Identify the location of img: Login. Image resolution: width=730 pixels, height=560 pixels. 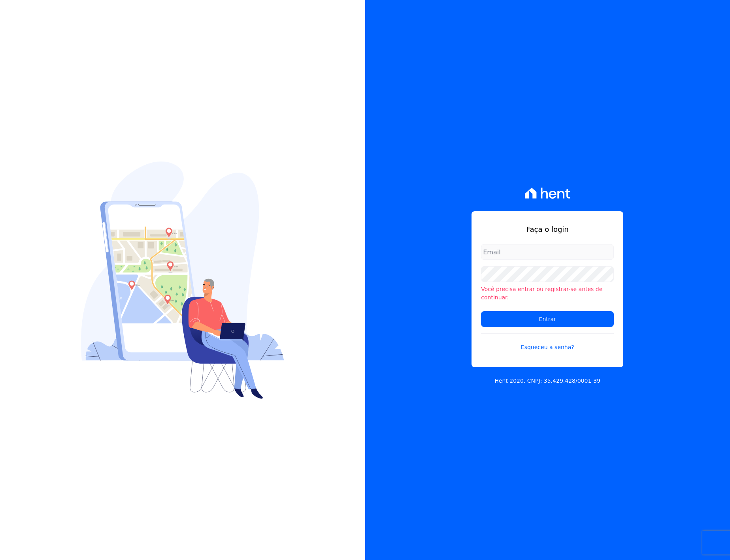
(182, 280).